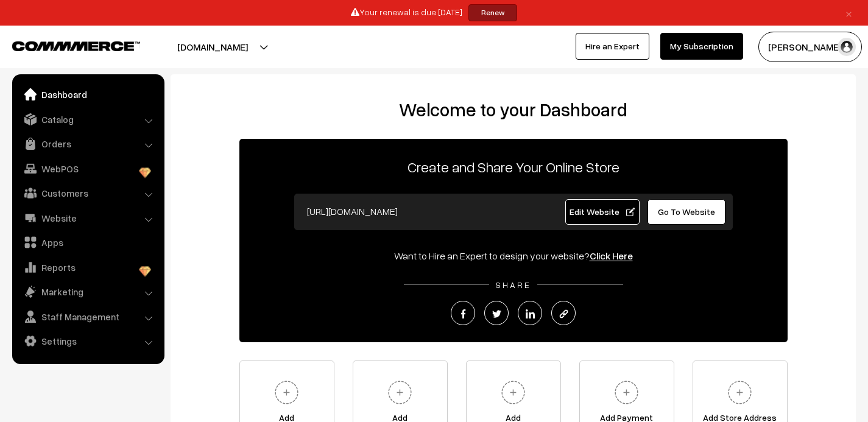  Describe the element at coordinates (88, 341) in the screenshot. I see `a: Settings` at that location.